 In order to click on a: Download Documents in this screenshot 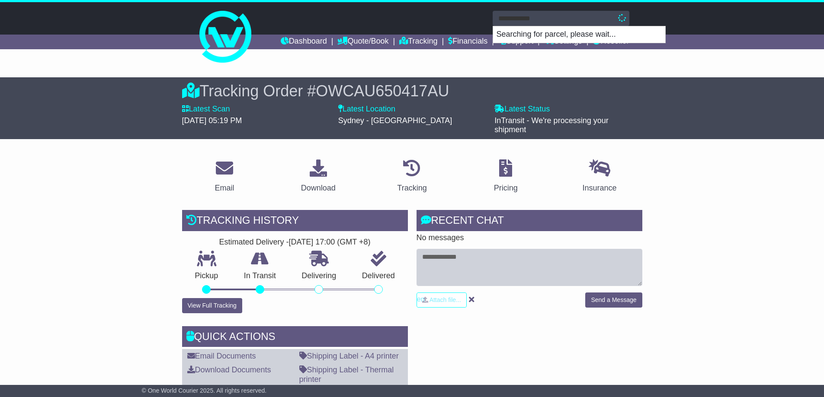, I will do `click(229, 370)`.